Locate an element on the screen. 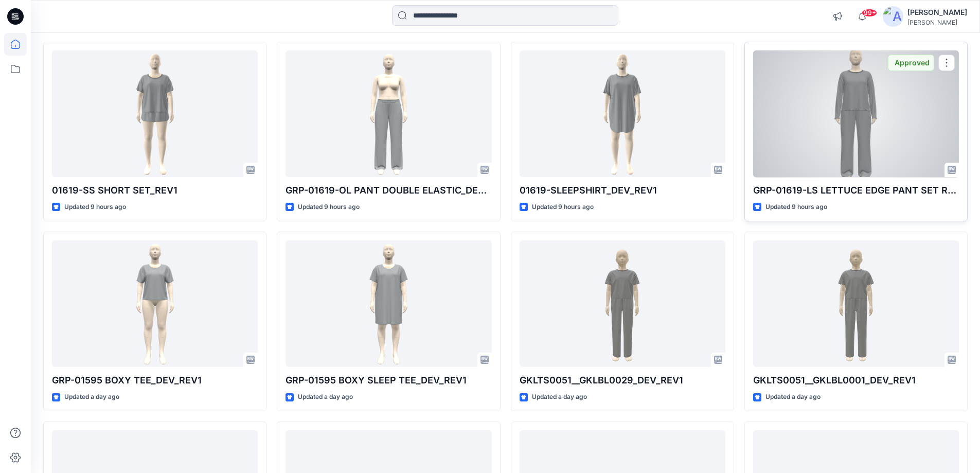  a: GRP-01595 BOXY SLEEP TEE_DEV_REV1 is located at coordinates (389, 304).